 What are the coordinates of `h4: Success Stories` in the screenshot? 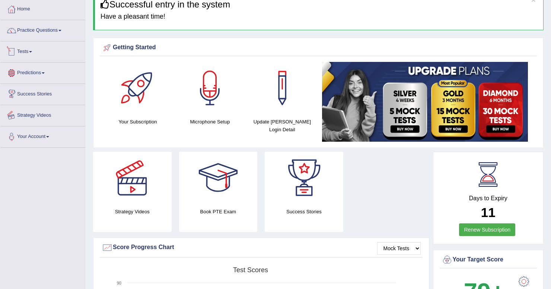 It's located at (304, 211).